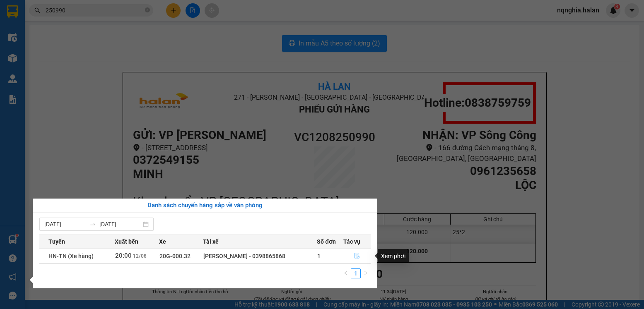 Image resolution: width=644 pixels, height=309 pixels. I want to click on span: Số đơn, so click(326, 242).